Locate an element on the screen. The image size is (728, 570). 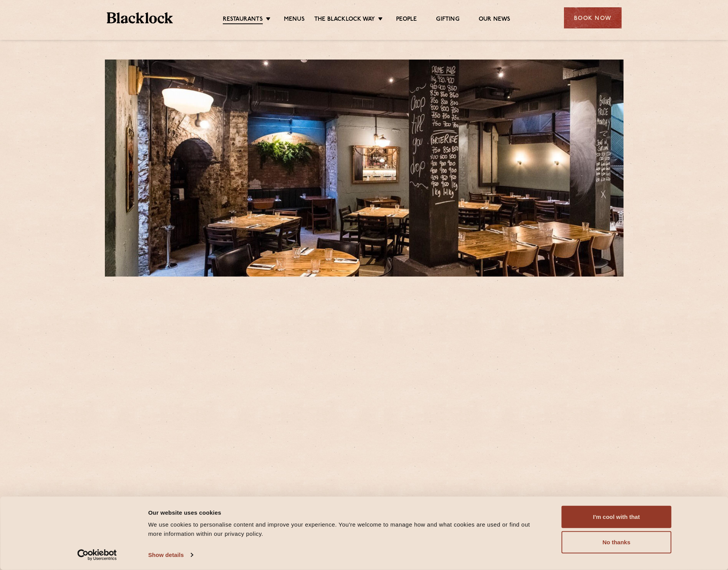
a: The Blacklock Way is located at coordinates (345, 20).